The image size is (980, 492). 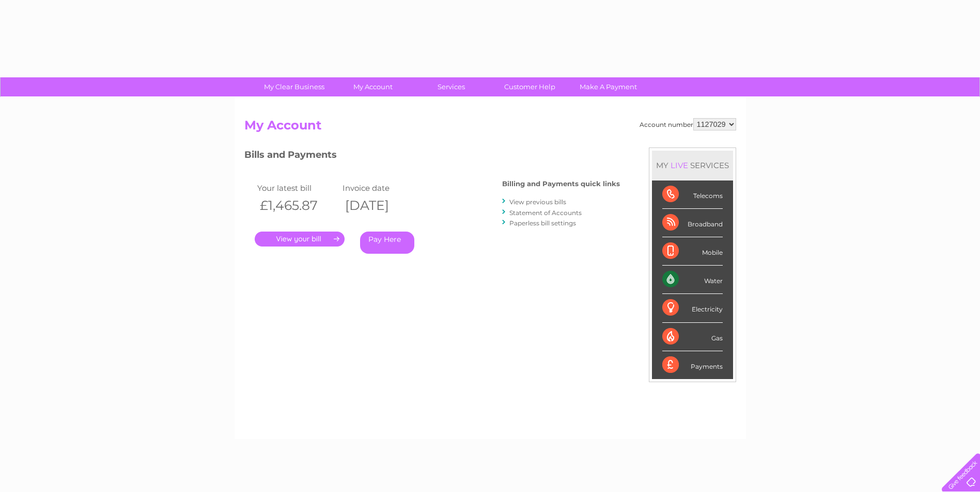 What do you see at coordinates (692, 223) in the screenshot?
I see `div: Broadband` at bounding box center [692, 223].